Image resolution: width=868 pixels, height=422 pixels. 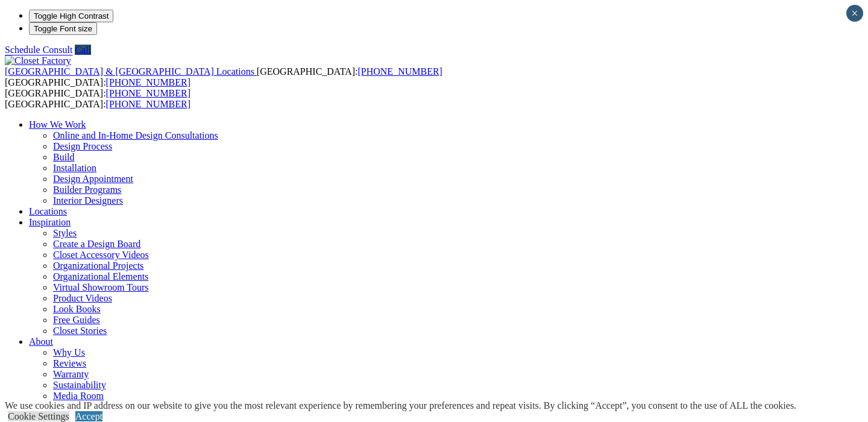 What do you see at coordinates (71, 16) in the screenshot?
I see `span: Toggle High Contrast` at bounding box center [71, 16].